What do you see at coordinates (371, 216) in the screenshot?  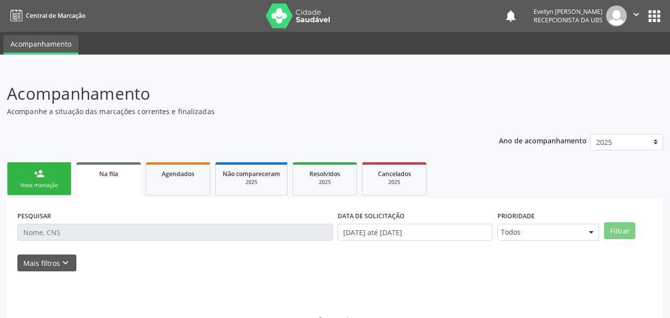 I see `label: DATA DE SOLICITAÇÃO` at bounding box center [371, 216].